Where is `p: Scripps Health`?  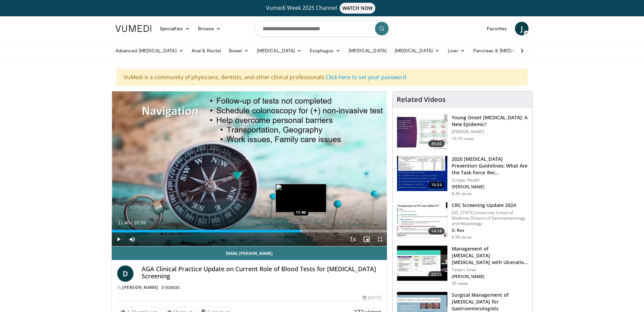
p: Scripps Health is located at coordinates (489, 180).